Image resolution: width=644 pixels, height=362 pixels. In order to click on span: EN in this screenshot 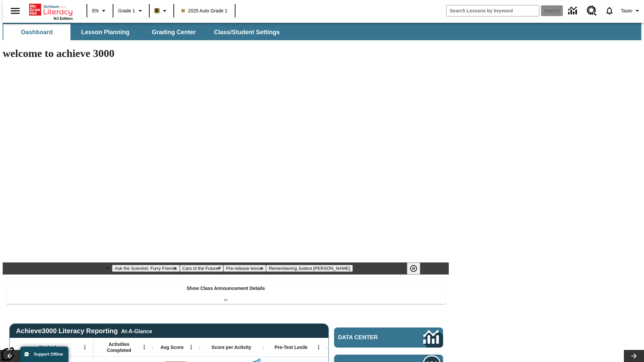, I will do `click(95, 11)`.